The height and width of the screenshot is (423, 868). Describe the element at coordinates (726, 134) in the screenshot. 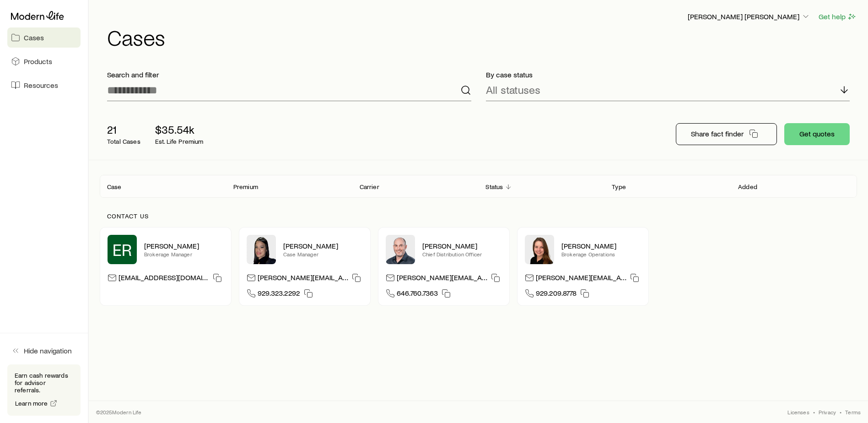

I see `button: Share fact finder` at that location.